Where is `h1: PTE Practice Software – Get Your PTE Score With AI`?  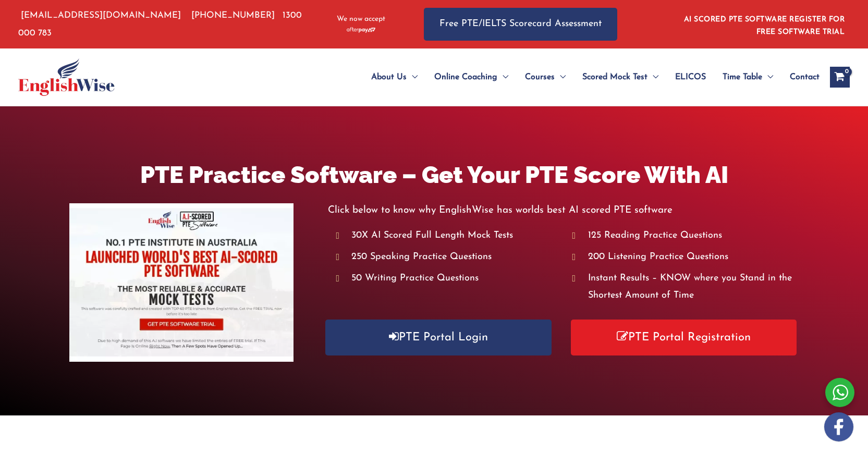 h1: PTE Practice Software – Get Your PTE Score With AI is located at coordinates (433, 174).